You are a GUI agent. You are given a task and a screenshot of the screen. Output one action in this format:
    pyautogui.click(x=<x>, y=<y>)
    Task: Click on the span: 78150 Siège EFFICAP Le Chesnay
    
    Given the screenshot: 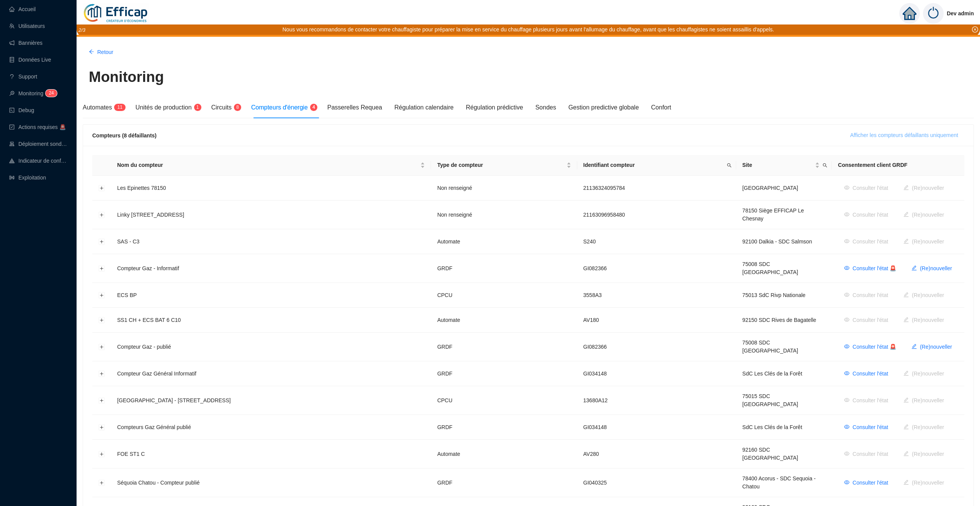 What is the action you would take?
    pyautogui.click(x=773, y=214)
    